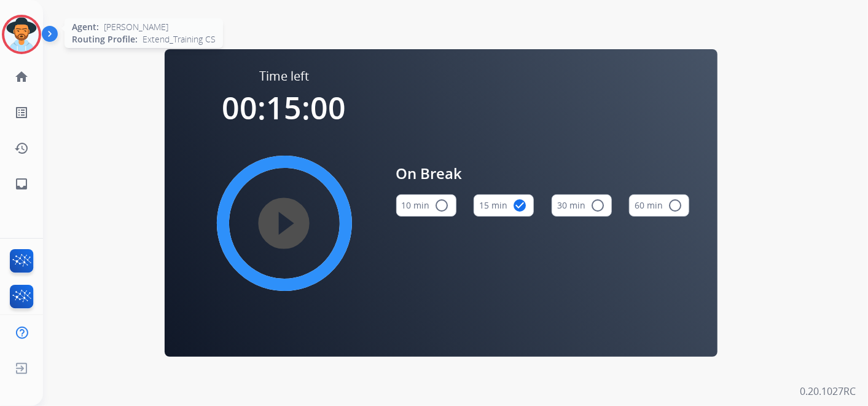 The height and width of the screenshot is (406, 868). What do you see at coordinates (105, 39) in the screenshot?
I see `span: Routing Profile:` at bounding box center [105, 39].